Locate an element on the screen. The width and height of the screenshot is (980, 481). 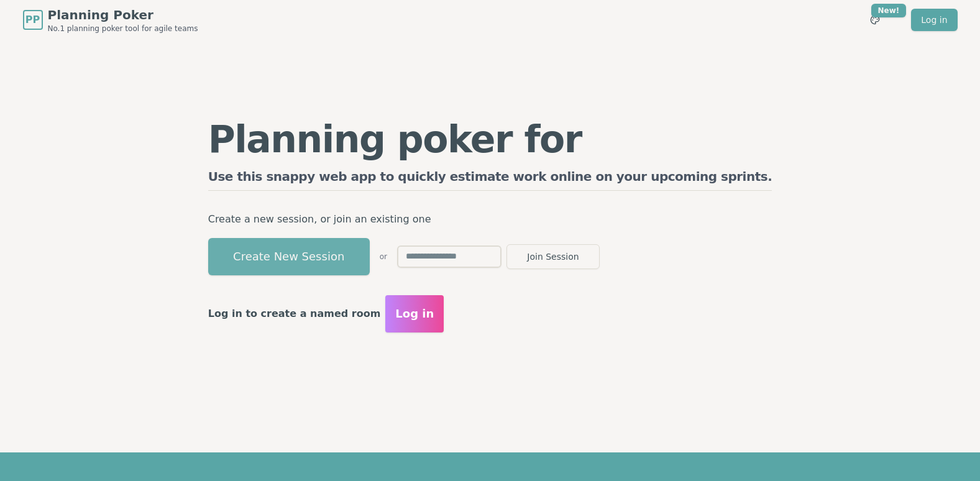
p: Log in to create a named room is located at coordinates (295, 314).